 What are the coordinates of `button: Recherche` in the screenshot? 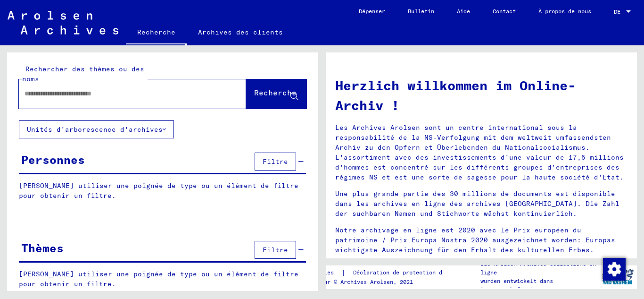 It's located at (277, 94).